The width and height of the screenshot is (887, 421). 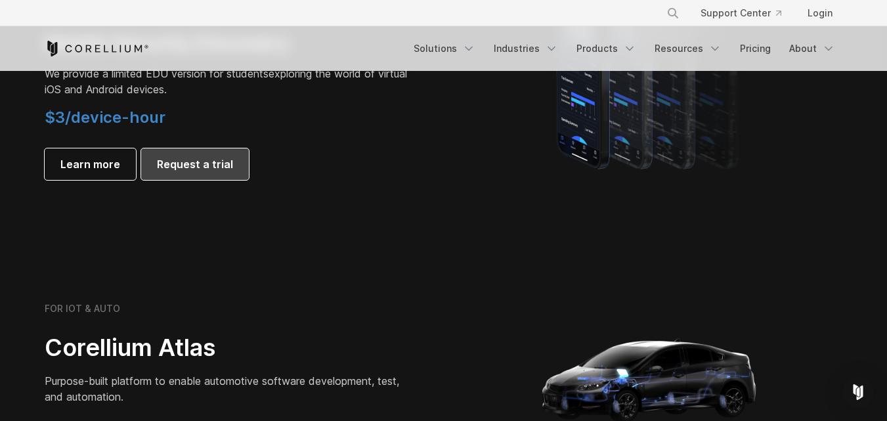 What do you see at coordinates (90, 164) in the screenshot?
I see `a: Learn more` at bounding box center [90, 164].